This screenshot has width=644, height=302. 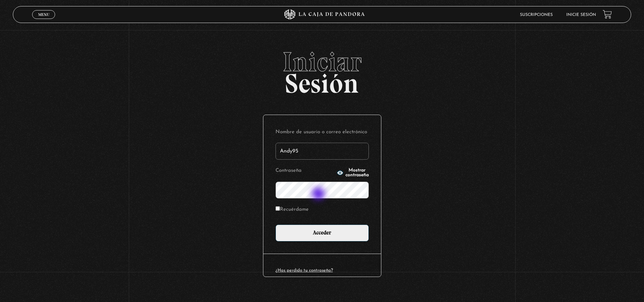 I want to click on span: Mostrar contraseña, so click(x=357, y=173).